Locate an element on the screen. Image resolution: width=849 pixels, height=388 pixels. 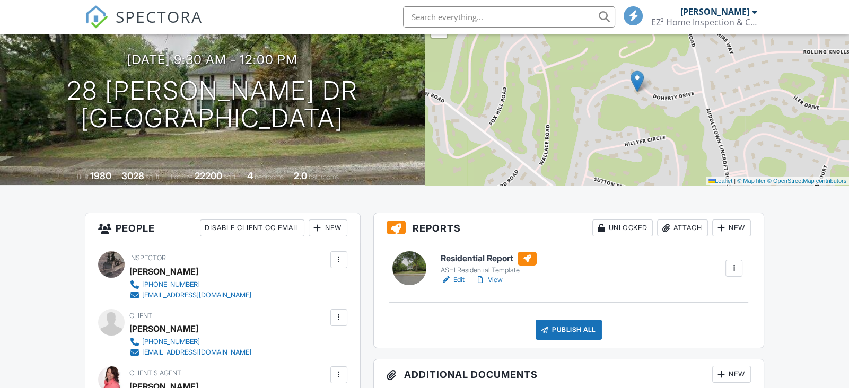
img: The Best Home Inspection Software - Spectora is located at coordinates (96, 17).